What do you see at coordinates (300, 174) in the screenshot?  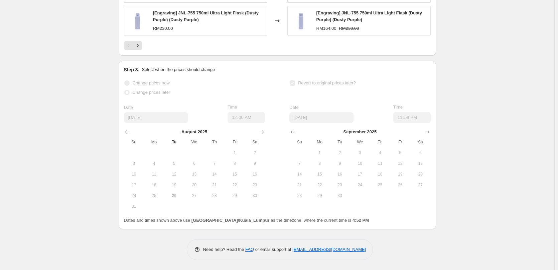 I see `span: 14` at bounding box center [300, 174].